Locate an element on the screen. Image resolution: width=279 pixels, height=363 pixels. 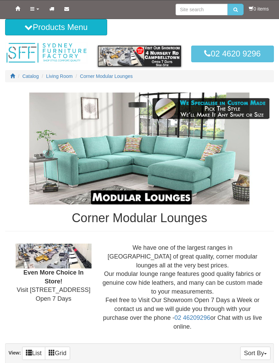
h1: Corner Modular Lounges is located at coordinates (139, 218).